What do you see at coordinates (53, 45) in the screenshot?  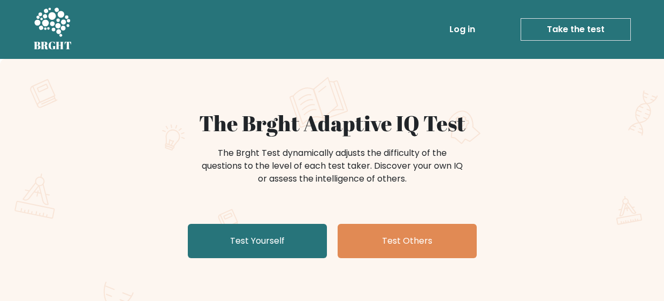 I see `h5: BRGHT` at bounding box center [53, 45].